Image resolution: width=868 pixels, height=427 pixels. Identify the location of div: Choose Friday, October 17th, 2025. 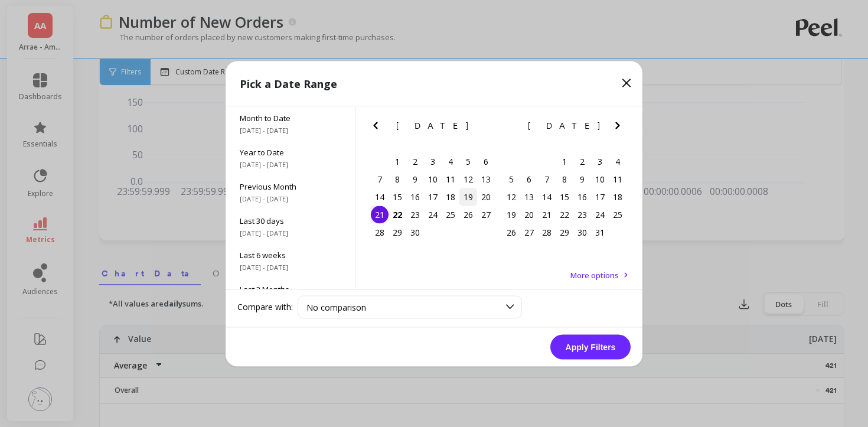
(600, 197).